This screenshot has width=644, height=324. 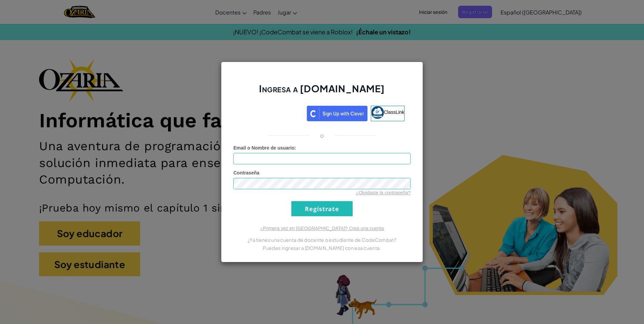 What do you see at coordinates (322, 209) in the screenshot?
I see `input: Regístrate` at bounding box center [322, 209].